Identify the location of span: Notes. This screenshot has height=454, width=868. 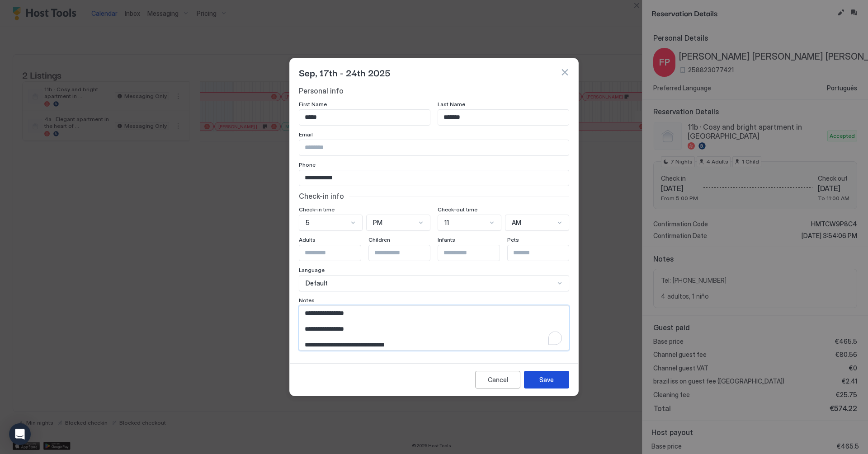
(306, 300).